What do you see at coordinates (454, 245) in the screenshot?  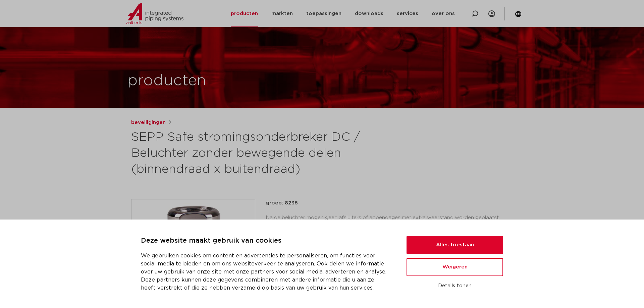 I see `button: Alles toestaan` at bounding box center [454, 245].